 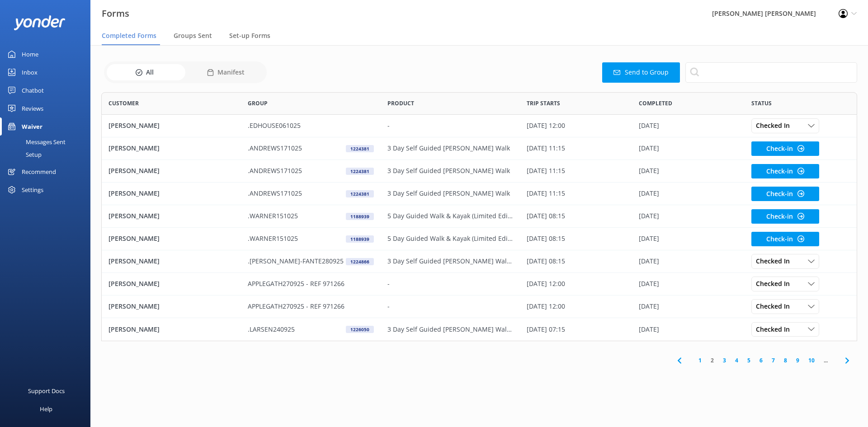 What do you see at coordinates (360, 262) in the screenshot?
I see `div: 1224866` at bounding box center [360, 262].